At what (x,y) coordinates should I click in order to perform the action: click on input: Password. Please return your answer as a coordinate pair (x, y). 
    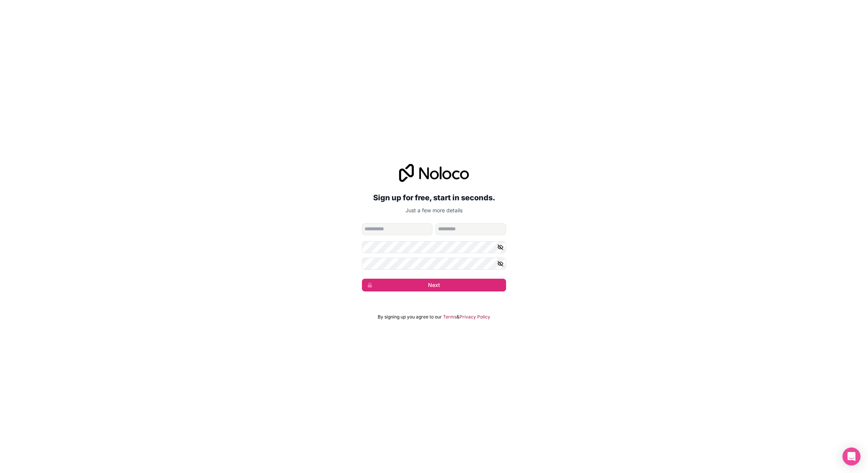
    Looking at the image, I should click on (434, 247).